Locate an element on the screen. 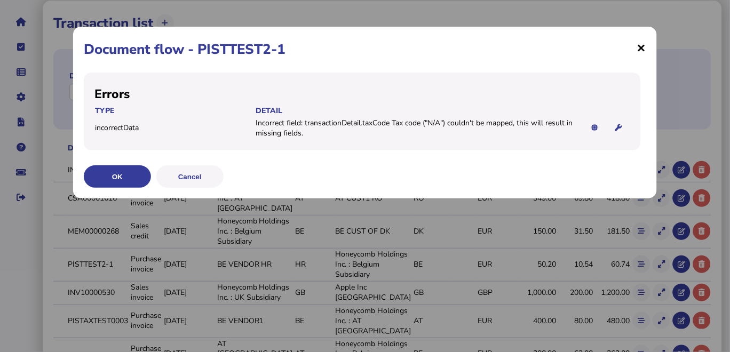 Image resolution: width=730 pixels, height=352 pixels. td: incorrectData is located at coordinates (175, 128).